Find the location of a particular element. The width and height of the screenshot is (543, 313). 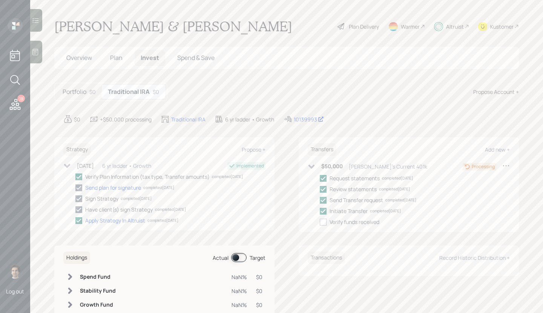

div: 19 is located at coordinates (21, 98).